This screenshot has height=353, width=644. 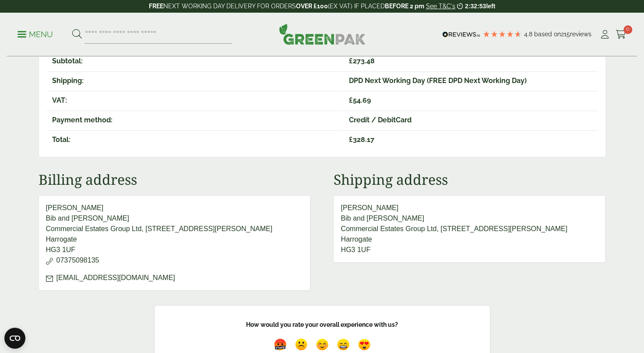 I want to click on div: 4.79 Stars, so click(x=502, y=34).